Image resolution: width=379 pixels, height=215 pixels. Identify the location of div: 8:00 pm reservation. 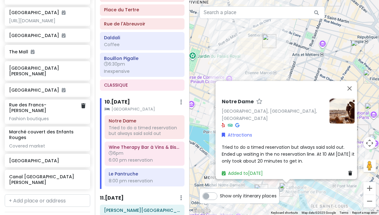
(144, 180).